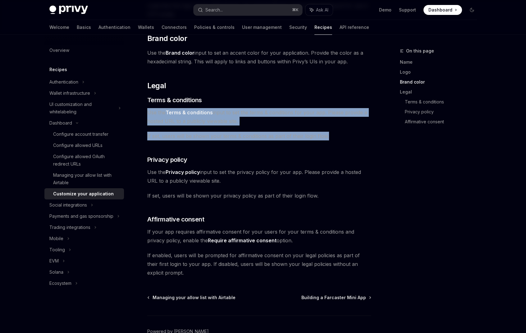 The image size is (526, 333). Describe the element at coordinates (56, 272) in the screenshot. I see `div: Solana` at that location.